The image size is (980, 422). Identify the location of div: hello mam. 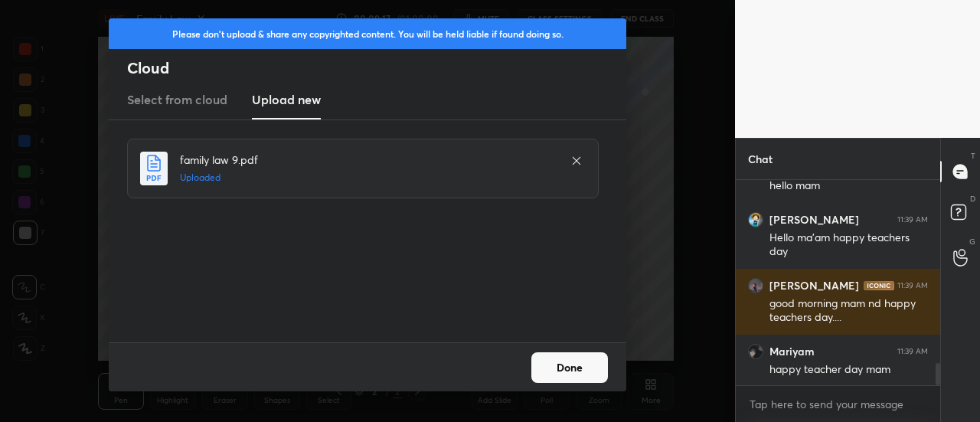
(849, 186).